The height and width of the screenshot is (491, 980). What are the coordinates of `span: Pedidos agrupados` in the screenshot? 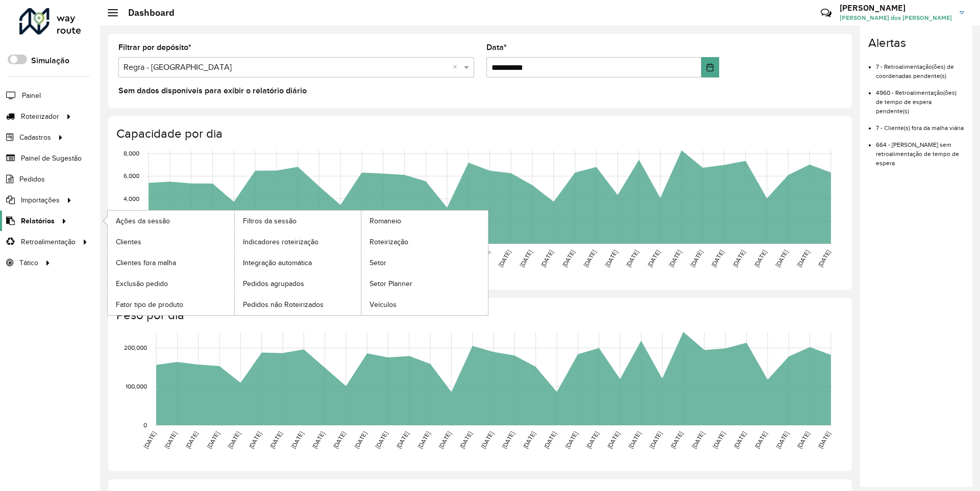 It's located at (274, 283).